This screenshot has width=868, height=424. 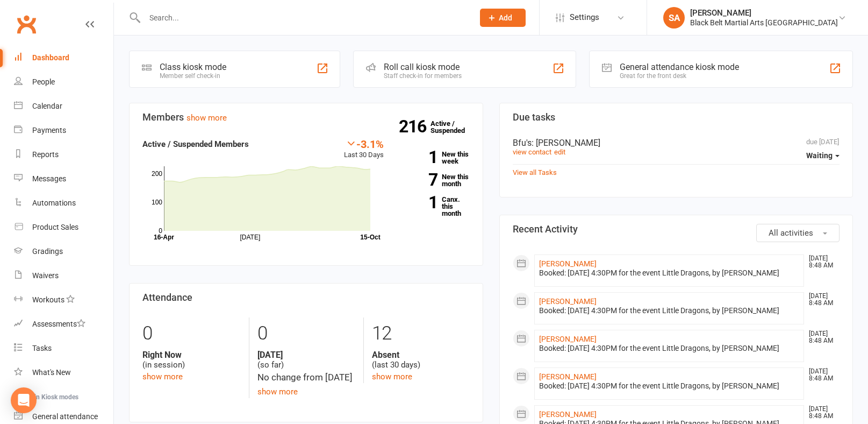 I want to click on span: Waiting, so click(x=818, y=155).